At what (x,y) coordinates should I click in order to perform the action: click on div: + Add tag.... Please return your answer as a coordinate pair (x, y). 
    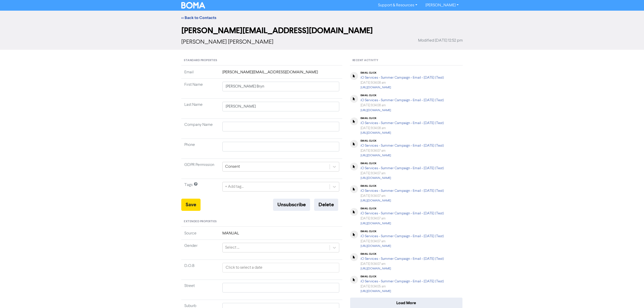
    Looking at the image, I should click on (234, 187).